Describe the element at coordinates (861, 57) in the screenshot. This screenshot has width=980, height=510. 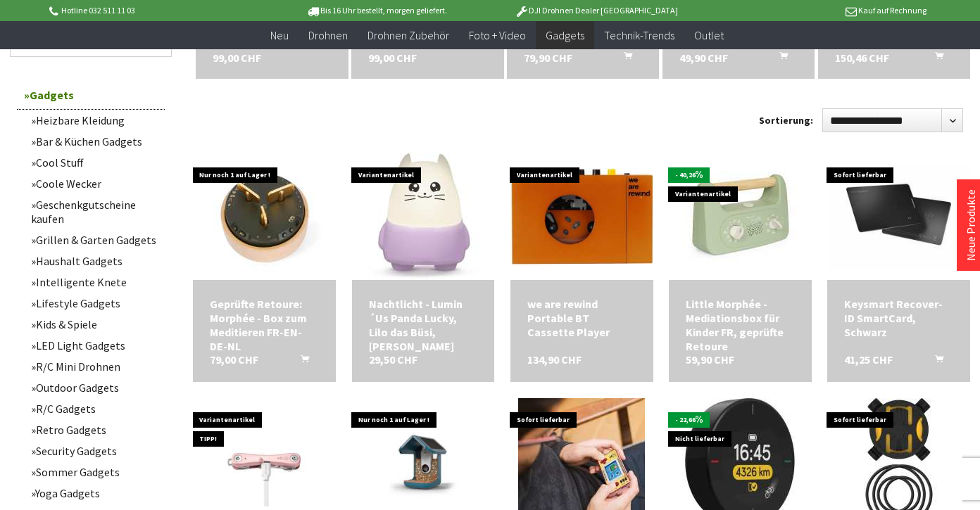
I see `span: 150,46 CHF` at that location.